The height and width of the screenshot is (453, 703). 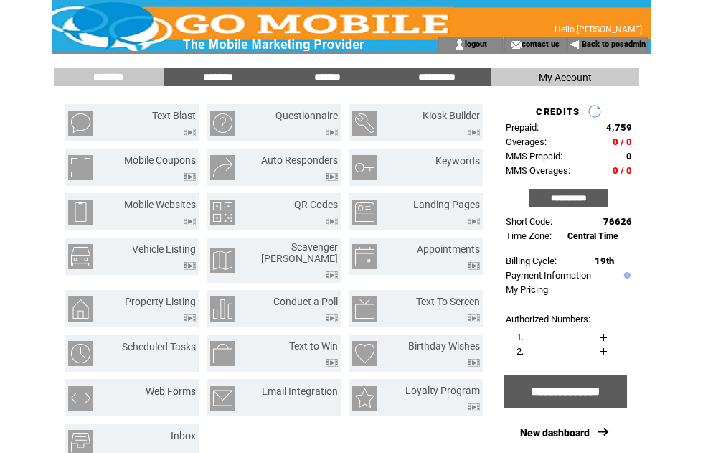 What do you see at coordinates (625, 275) in the screenshot?
I see `img: help.gif` at bounding box center [625, 275].